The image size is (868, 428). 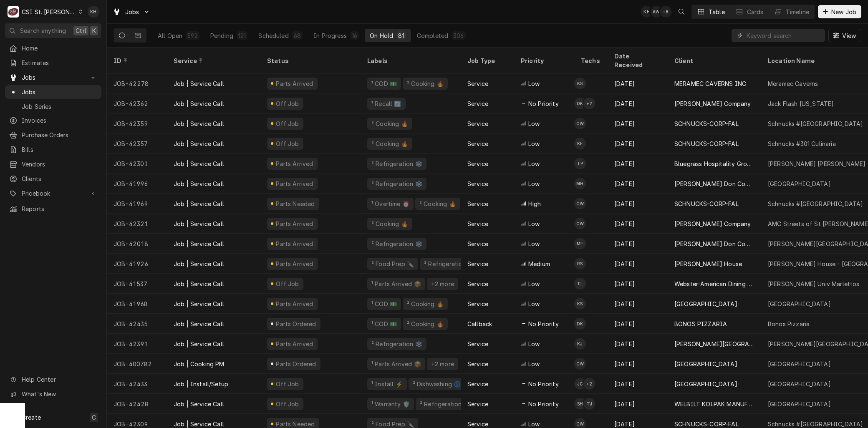 What do you see at coordinates (137, 164) in the screenshot?
I see `div: JOB-42301` at bounding box center [137, 164].